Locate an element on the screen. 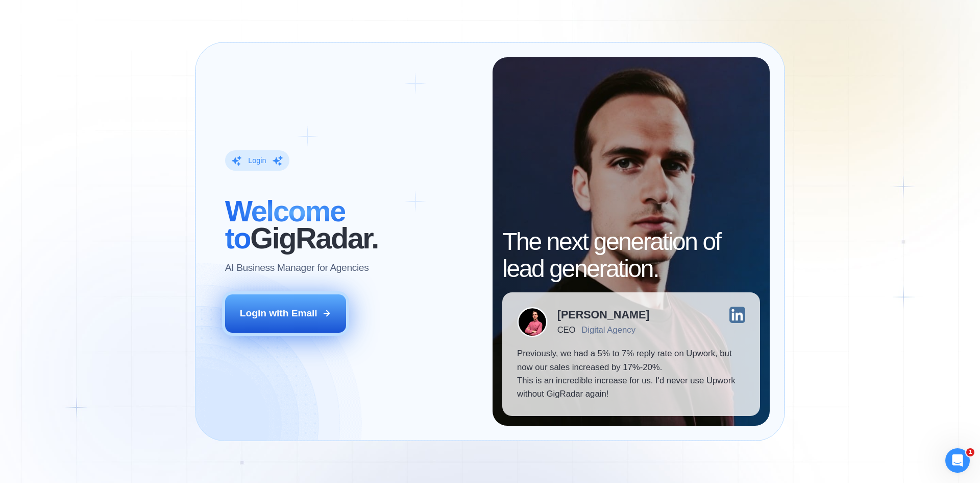 The height and width of the screenshot is (483, 980). div: Digital Agency is located at coordinates (609, 329).